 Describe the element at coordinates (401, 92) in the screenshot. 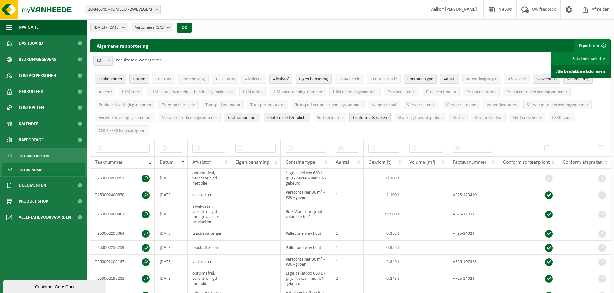

I see `button: Producent codeProducent code: Activate to sort` at that location.